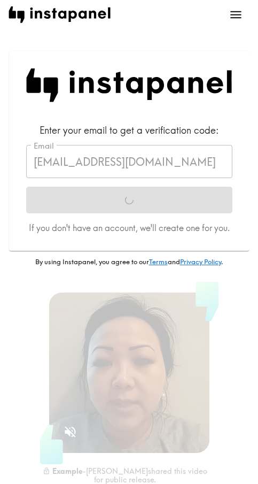 This screenshot has width=258, height=484. Describe the element at coordinates (59, 14) in the screenshot. I see `img: instapanel` at that location.